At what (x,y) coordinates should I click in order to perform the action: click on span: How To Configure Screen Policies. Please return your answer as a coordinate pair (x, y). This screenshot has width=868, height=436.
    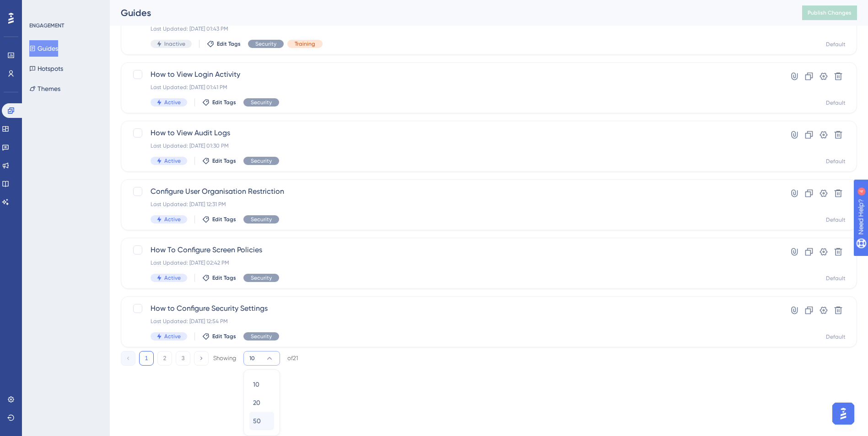
    Looking at the image, I should click on (452, 250).